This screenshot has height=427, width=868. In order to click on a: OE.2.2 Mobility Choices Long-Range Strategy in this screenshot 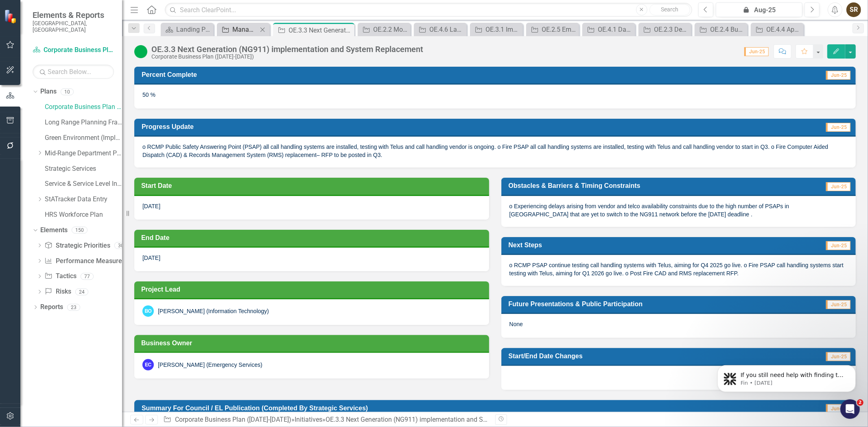, I will do `click(384, 29)`.